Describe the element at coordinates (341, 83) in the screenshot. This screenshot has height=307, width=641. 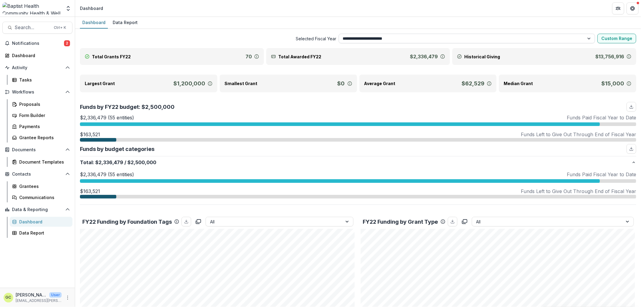
I see `p: $0` at that location.